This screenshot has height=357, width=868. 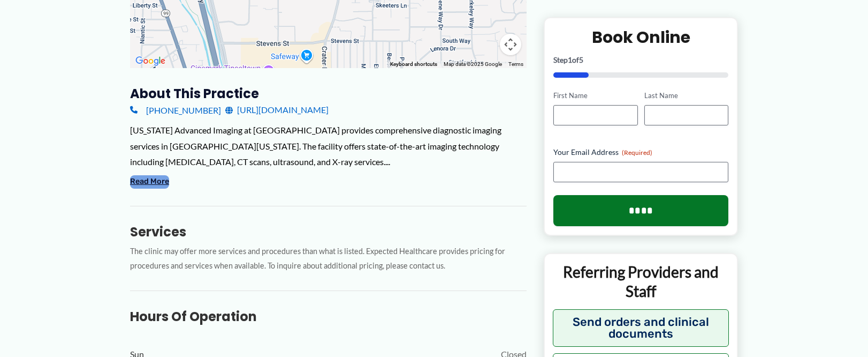 I want to click on label: First Name, so click(x=595, y=95).